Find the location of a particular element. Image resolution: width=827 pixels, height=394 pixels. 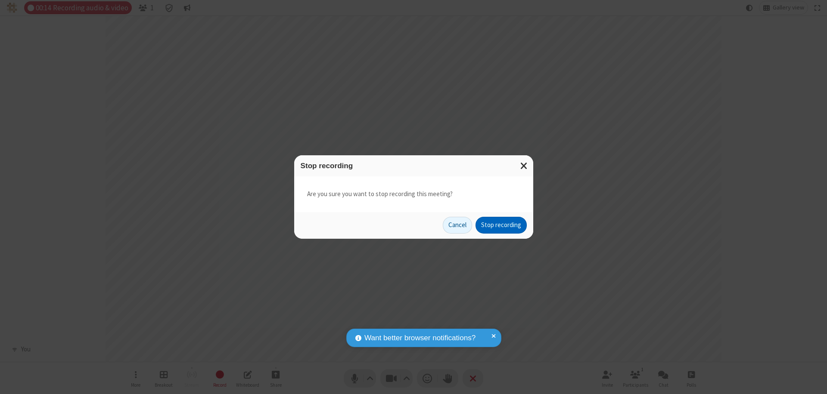

button: Stop recording is located at coordinates (501, 226).